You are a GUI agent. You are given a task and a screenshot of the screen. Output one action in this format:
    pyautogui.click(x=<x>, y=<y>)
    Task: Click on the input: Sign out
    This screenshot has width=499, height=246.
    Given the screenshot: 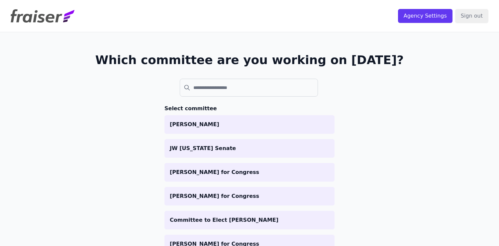 What is the action you would take?
    pyautogui.click(x=472, y=16)
    